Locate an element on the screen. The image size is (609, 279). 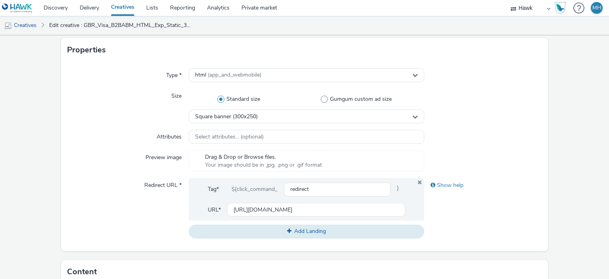
h3: Properties is located at coordinates (86, 50).